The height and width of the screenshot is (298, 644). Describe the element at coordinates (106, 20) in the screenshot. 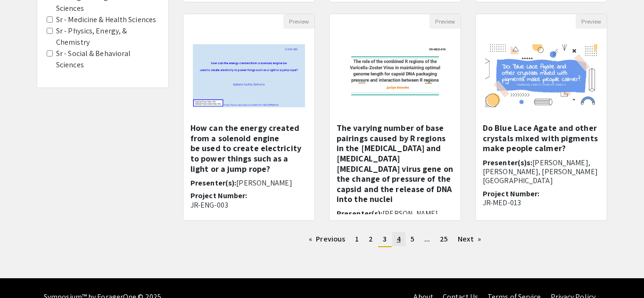

I see `label: Sr - Medicine & Health Sciences` at that location.